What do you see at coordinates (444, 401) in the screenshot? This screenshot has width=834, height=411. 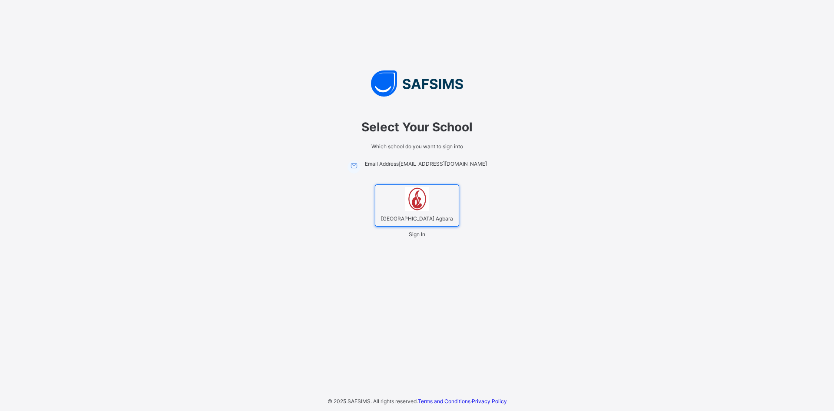 I see `a: Terms and Conditions` at bounding box center [444, 401].